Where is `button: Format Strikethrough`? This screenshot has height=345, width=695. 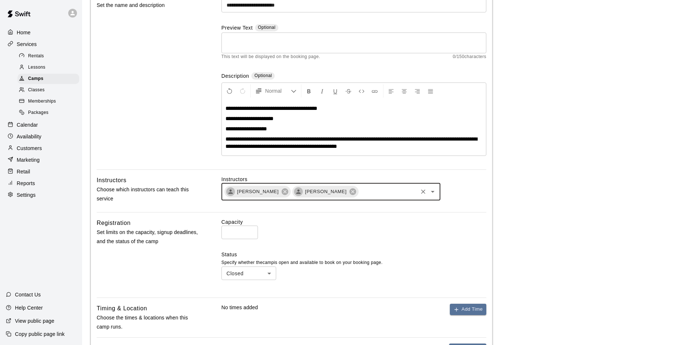 button: Format Strikethrough is located at coordinates (348, 91).